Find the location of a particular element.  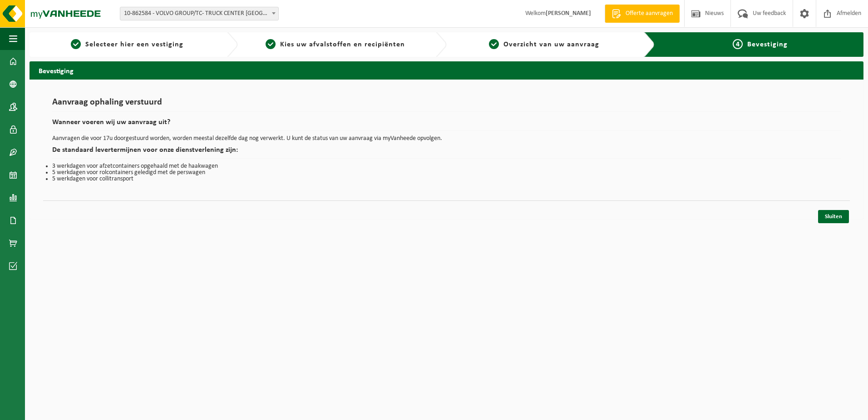

a: Sluiten is located at coordinates (834, 216).